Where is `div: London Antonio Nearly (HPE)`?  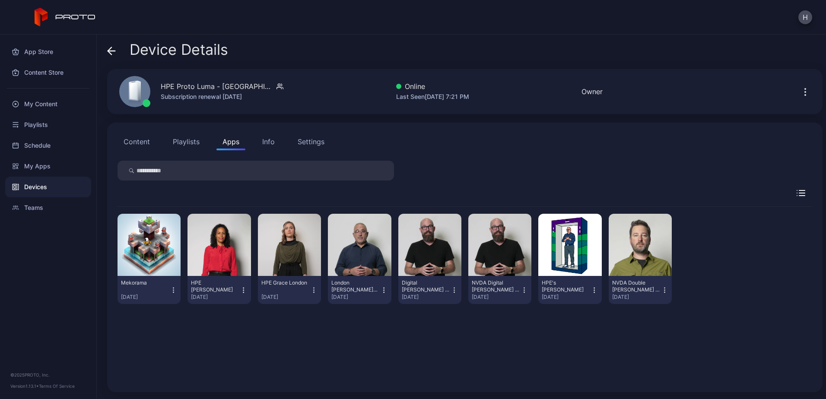 div: London Antonio Nearly (HPE) is located at coordinates (355, 287).